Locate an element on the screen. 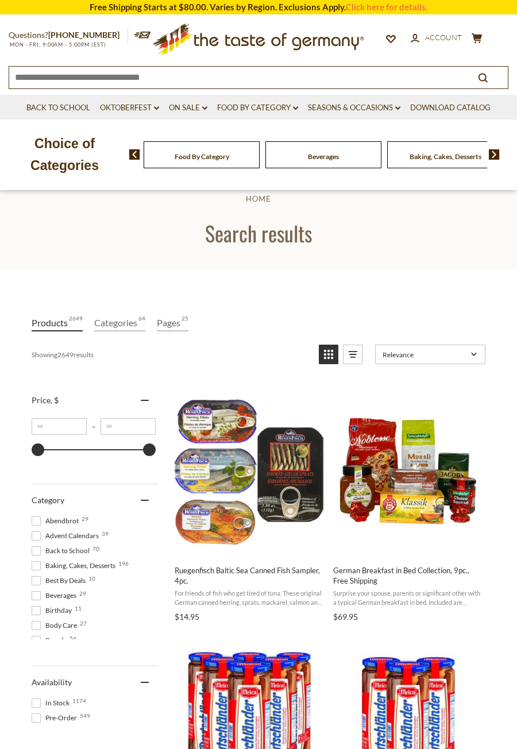 This screenshot has height=749, width=517. a: Account is located at coordinates (436, 38).